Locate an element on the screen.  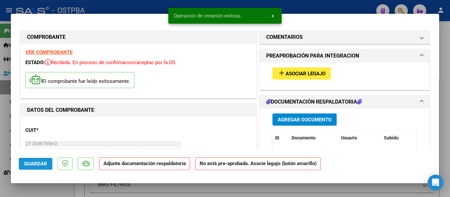
span: Agregar Documento is located at coordinates (305, 120).